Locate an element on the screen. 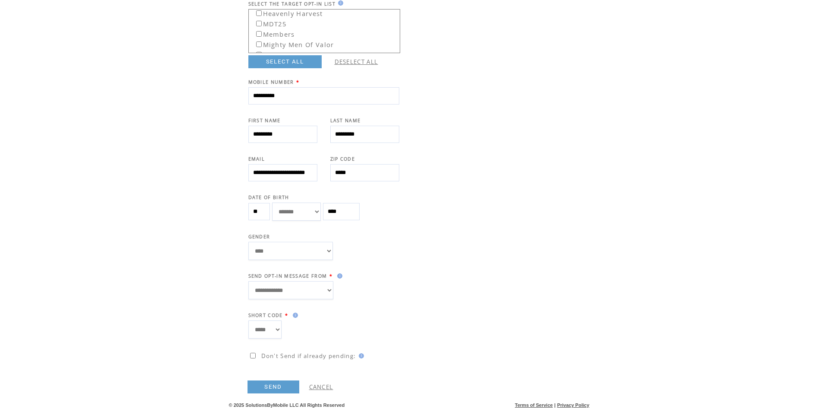 Image resolution: width=818 pixels, height=412 pixels. label: Mobile Giving is located at coordinates (280, 53).